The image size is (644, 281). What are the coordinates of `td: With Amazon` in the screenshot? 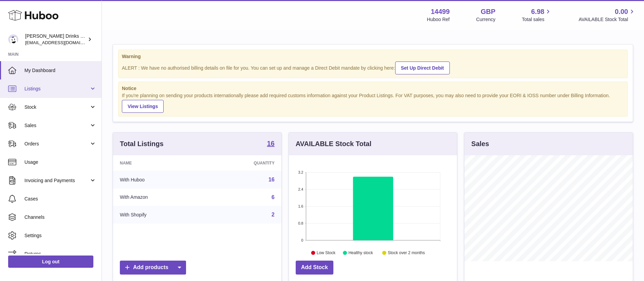 It's located at (159, 197).